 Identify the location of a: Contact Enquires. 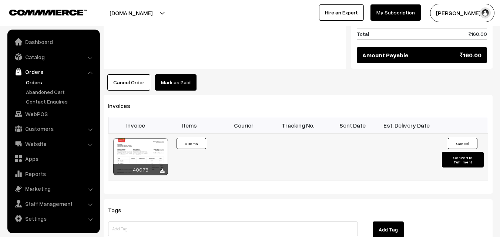
(61, 101).